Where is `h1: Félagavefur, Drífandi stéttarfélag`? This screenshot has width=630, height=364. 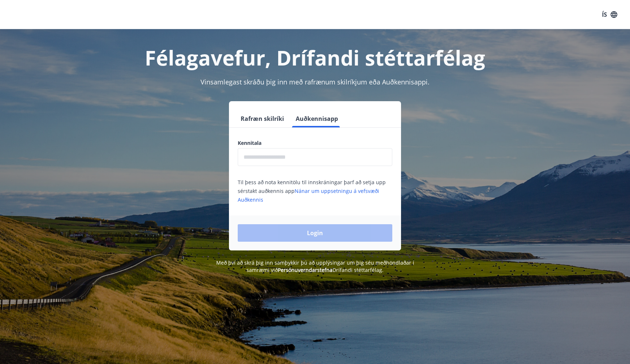 h1: Félagavefur, Drífandi stéttarfélag is located at coordinates (315, 58).